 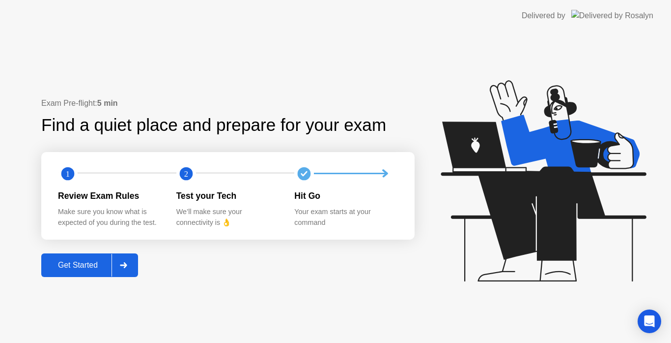 What do you see at coordinates (612, 15) in the screenshot?
I see `img: Delivered by Rosalyn` at bounding box center [612, 15].